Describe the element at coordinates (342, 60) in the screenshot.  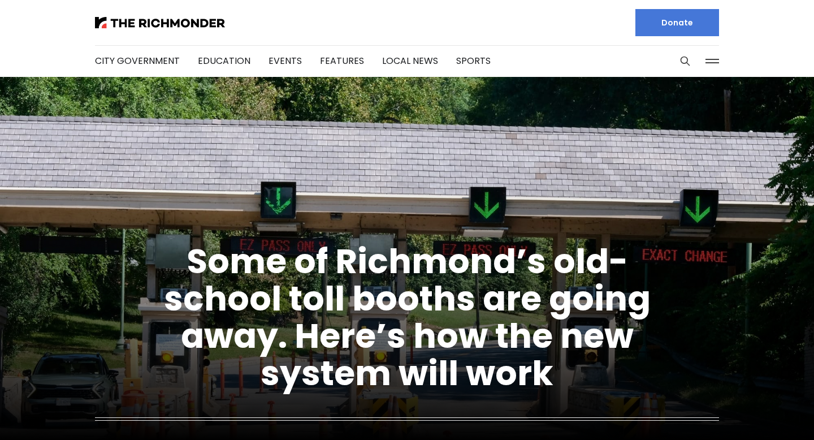
I see `a: Features` at that location.